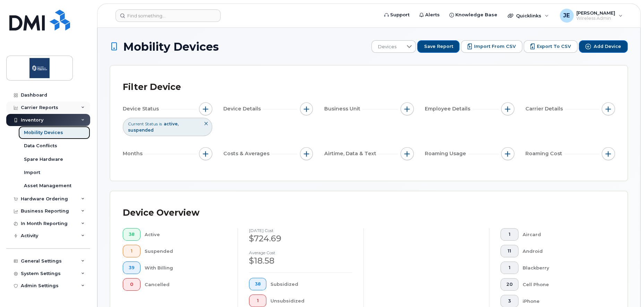 This screenshot has width=644, height=307. Describe the element at coordinates (351, 153) in the screenshot. I see `span: Airtime, Data & Text` at that location.